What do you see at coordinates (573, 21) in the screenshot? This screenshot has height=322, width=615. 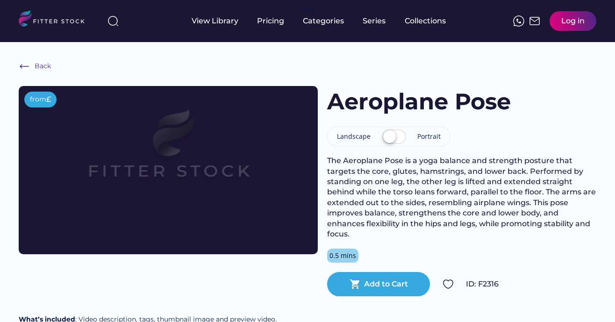 I see `div: Log in` at bounding box center [573, 21].